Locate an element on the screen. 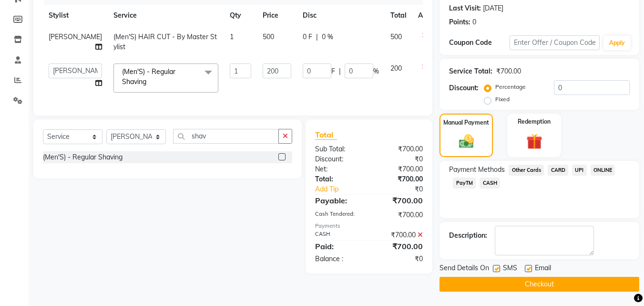 This screenshot has height=306, width=644. button: Apply is located at coordinates (617, 43).